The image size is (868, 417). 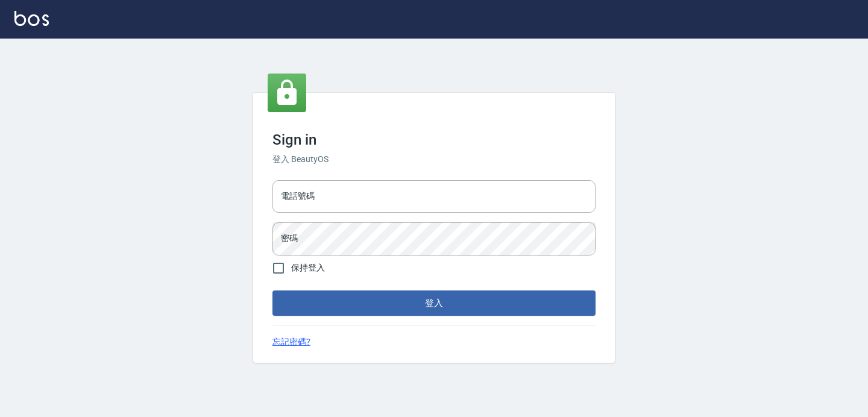 What do you see at coordinates (31, 18) in the screenshot?
I see `img: Logo` at bounding box center [31, 18].